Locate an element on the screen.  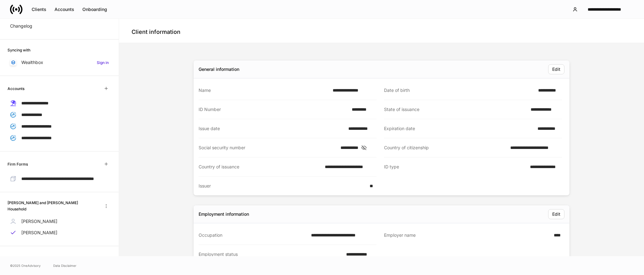
h6: Accounts is located at coordinates (16, 88).